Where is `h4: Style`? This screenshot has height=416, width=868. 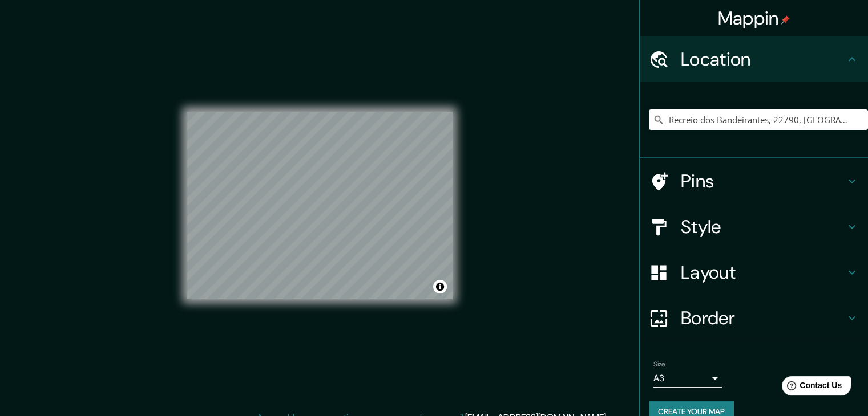 h4: Style is located at coordinates (763, 227).